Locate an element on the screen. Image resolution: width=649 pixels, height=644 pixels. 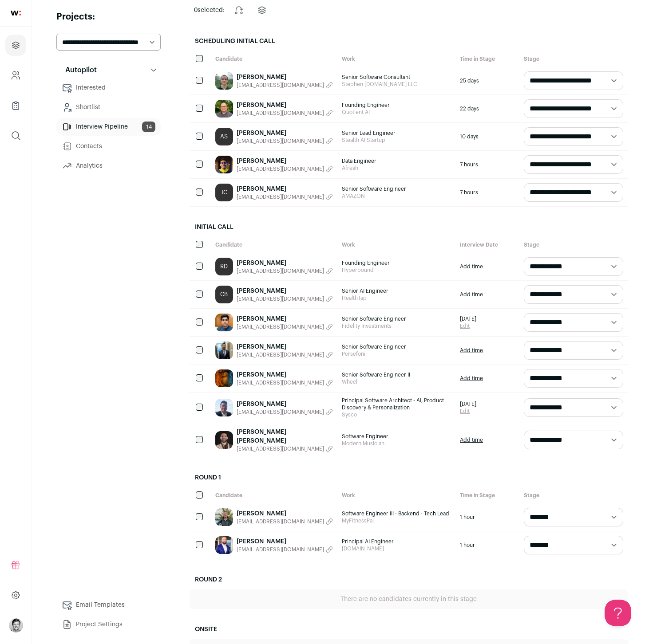
div: AS is located at coordinates (224, 137).